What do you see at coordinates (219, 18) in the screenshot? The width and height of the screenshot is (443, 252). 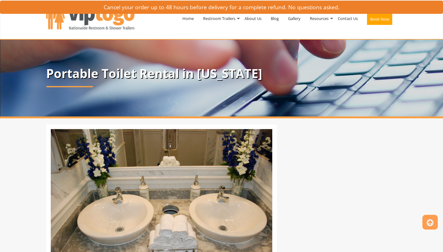 I see `a: Restroom Trailers` at bounding box center [219, 18].